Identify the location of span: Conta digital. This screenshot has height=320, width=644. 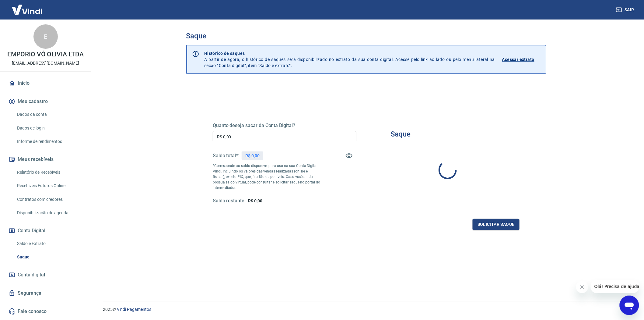
(31, 275).